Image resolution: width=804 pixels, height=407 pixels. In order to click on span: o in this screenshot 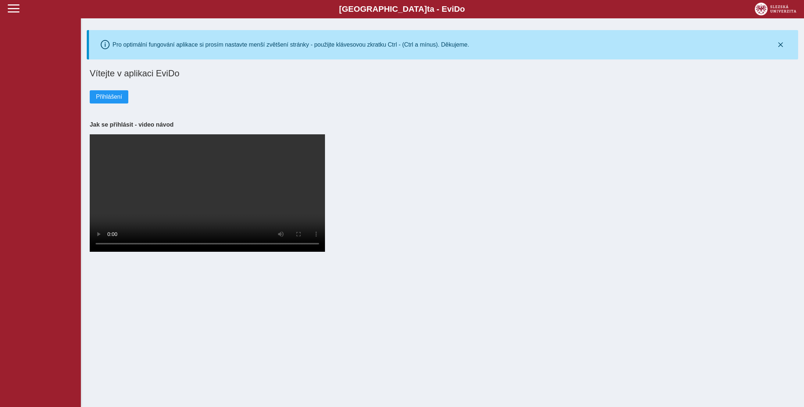, I will do `click(462, 9)`.